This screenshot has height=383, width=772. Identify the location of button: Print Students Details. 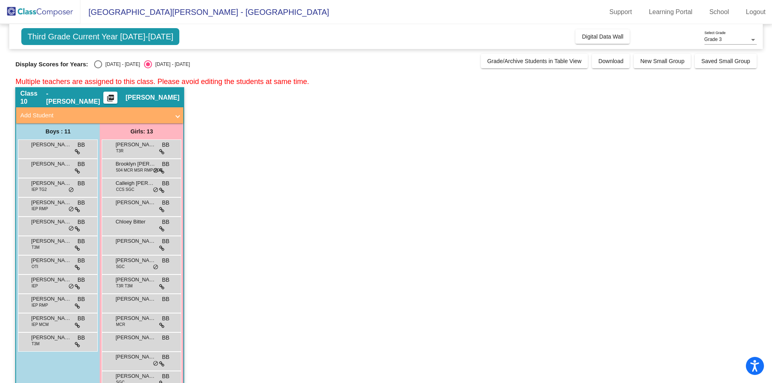
(110, 98).